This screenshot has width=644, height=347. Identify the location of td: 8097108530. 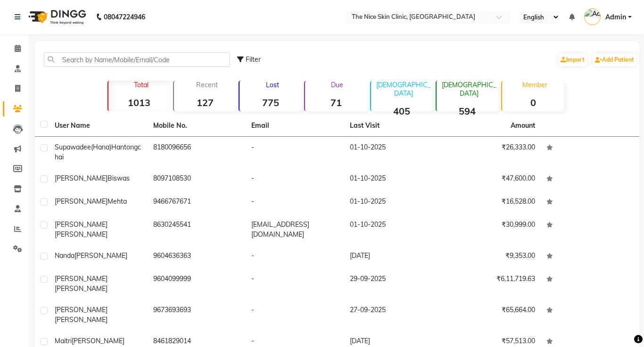
(197, 179).